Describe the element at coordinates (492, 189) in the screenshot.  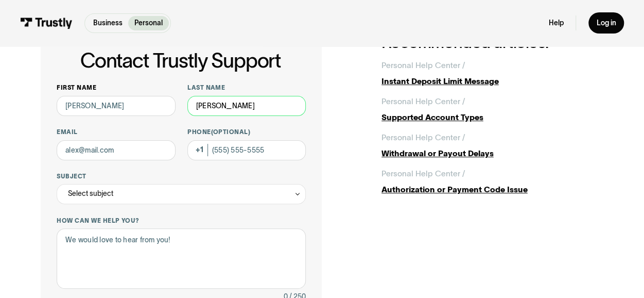
I see `div: Authorization or Payment Code Issue` at that location.